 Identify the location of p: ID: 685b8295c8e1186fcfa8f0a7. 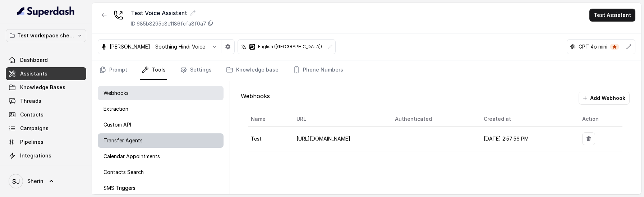
(169, 24).